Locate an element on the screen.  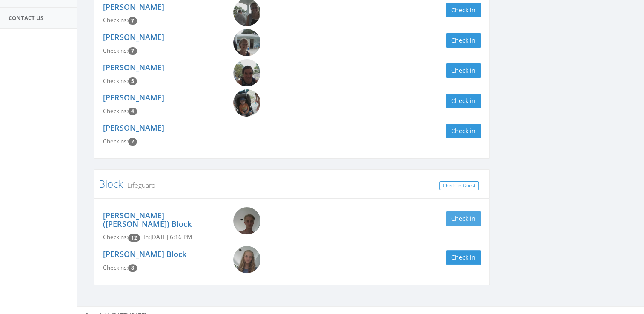
span: Contact Us is located at coordinates (26, 18).